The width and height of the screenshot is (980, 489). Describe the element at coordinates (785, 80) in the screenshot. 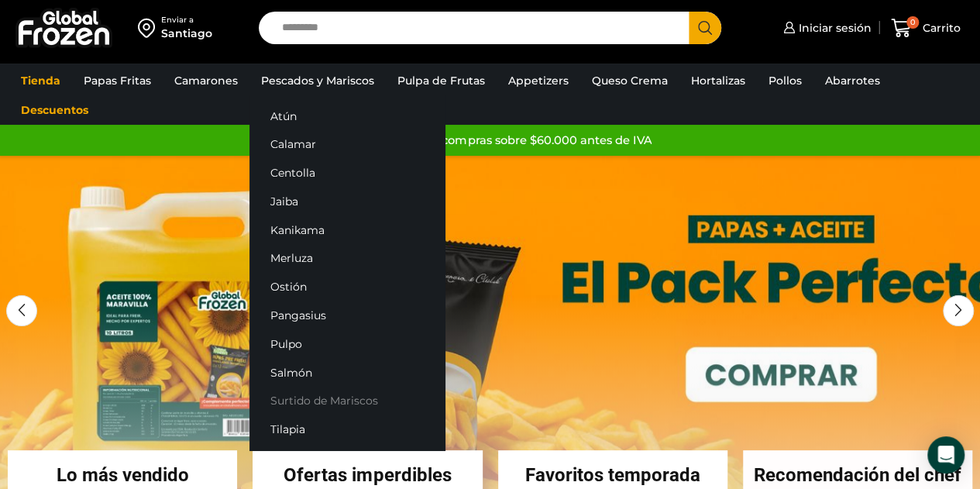

I see `a: Pollos` at that location.